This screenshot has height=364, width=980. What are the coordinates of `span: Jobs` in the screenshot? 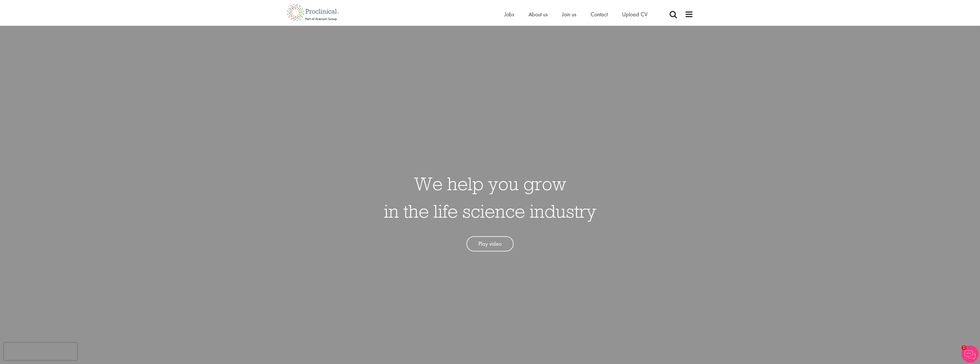 It's located at (509, 14).